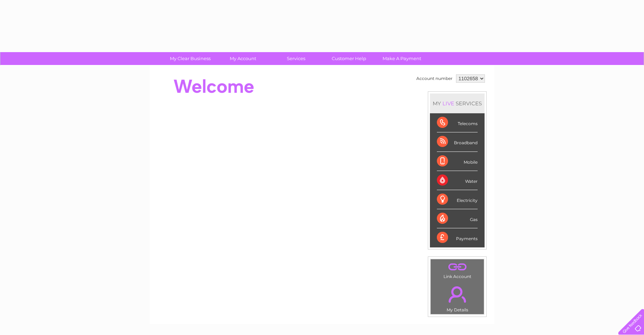 The height and width of the screenshot is (335, 644). What do you see at coordinates (448, 103) in the screenshot?
I see `div: LIVE` at bounding box center [448, 103].